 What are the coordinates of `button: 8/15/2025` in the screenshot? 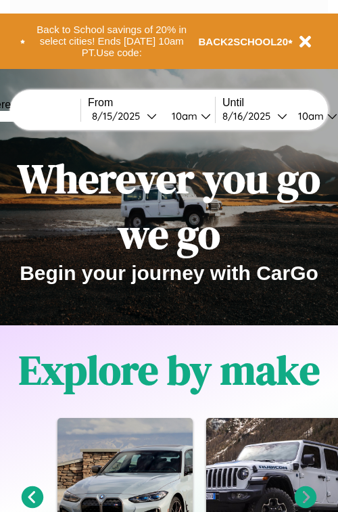 It's located at (124, 116).